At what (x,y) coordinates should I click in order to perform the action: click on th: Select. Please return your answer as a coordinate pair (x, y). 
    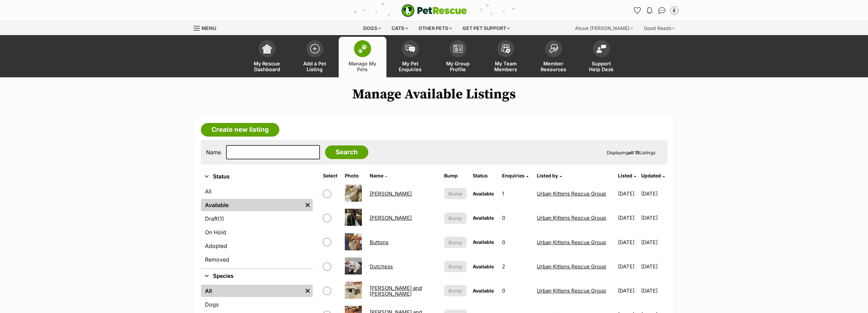
    Looking at the image, I should click on (331, 176).